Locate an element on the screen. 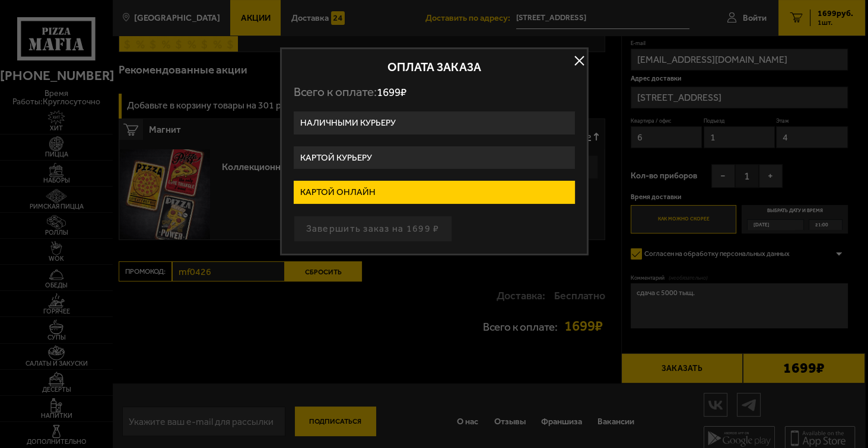 This screenshot has height=448, width=868. h2: Оплата заказа is located at coordinates (434, 67).